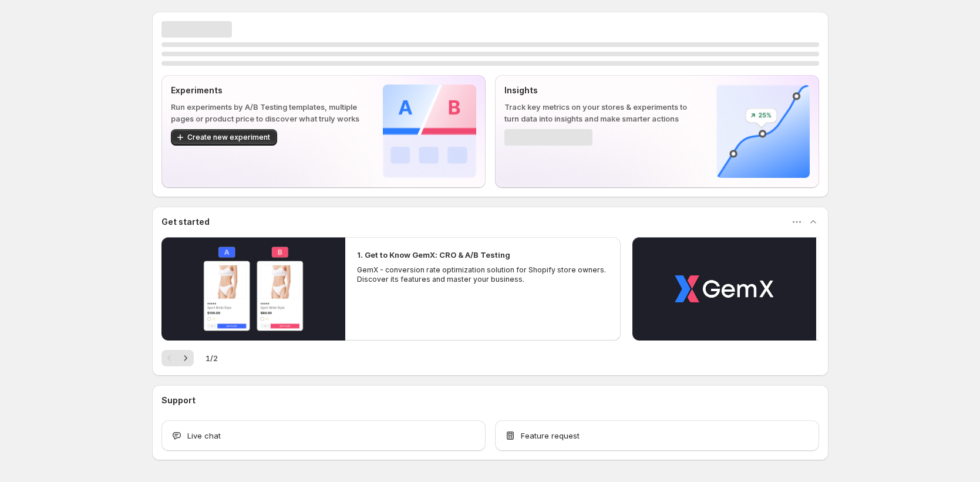  I want to click on span: 1 / 2, so click(212, 358).